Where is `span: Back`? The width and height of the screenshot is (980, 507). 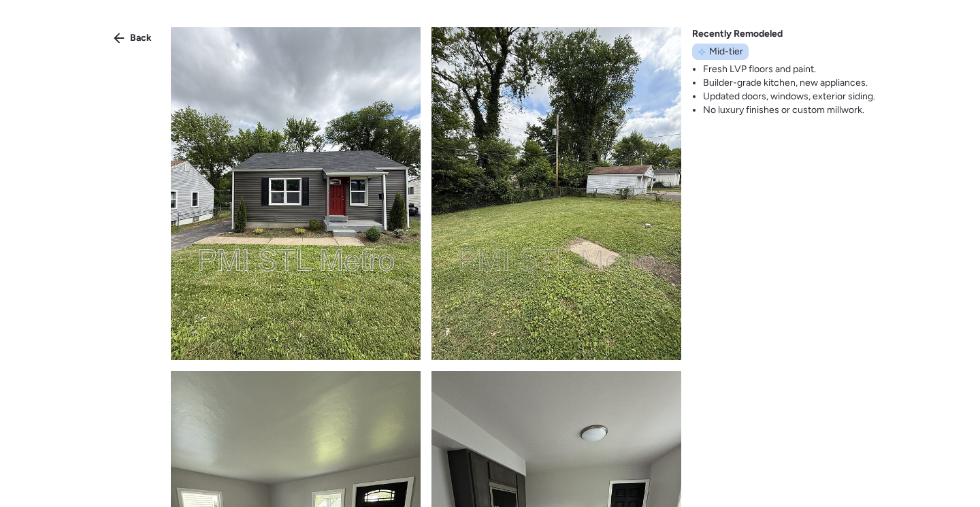
span: Back is located at coordinates (141, 38).